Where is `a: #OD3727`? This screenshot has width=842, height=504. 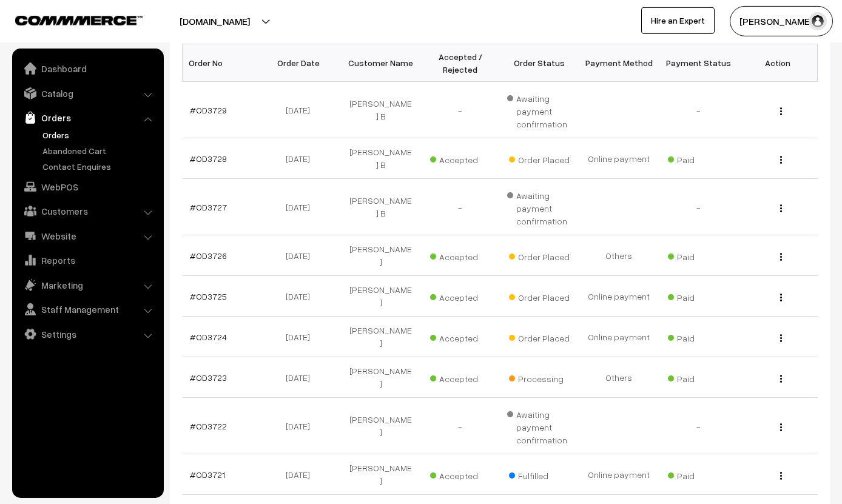
a: #OD3727 is located at coordinates (208, 207).